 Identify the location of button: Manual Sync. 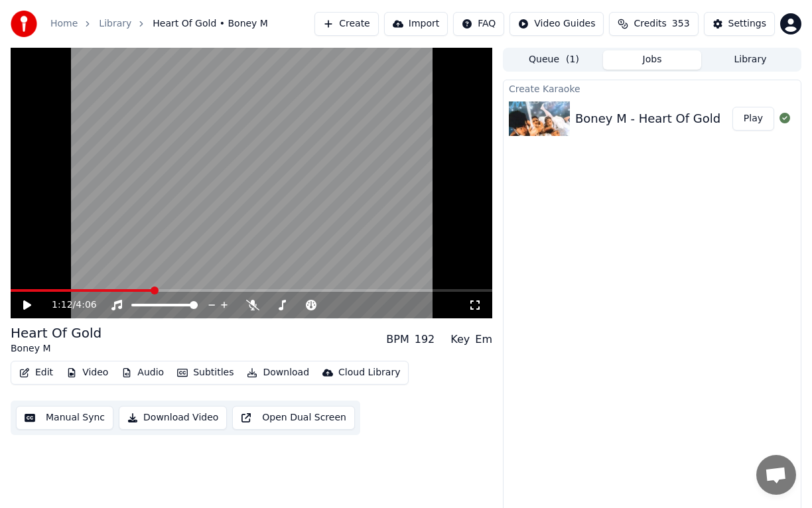
(65, 418).